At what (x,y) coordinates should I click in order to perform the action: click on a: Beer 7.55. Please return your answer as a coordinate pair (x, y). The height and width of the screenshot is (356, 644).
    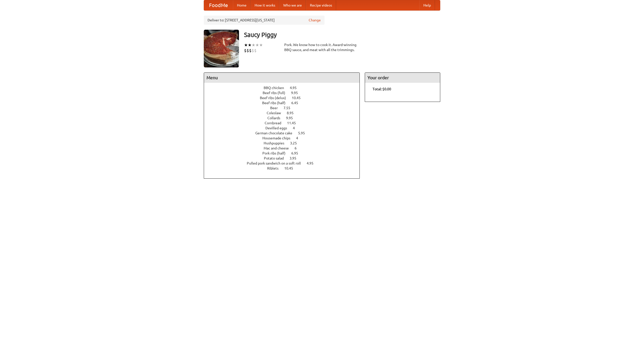
    Looking at the image, I should click on (285, 108).